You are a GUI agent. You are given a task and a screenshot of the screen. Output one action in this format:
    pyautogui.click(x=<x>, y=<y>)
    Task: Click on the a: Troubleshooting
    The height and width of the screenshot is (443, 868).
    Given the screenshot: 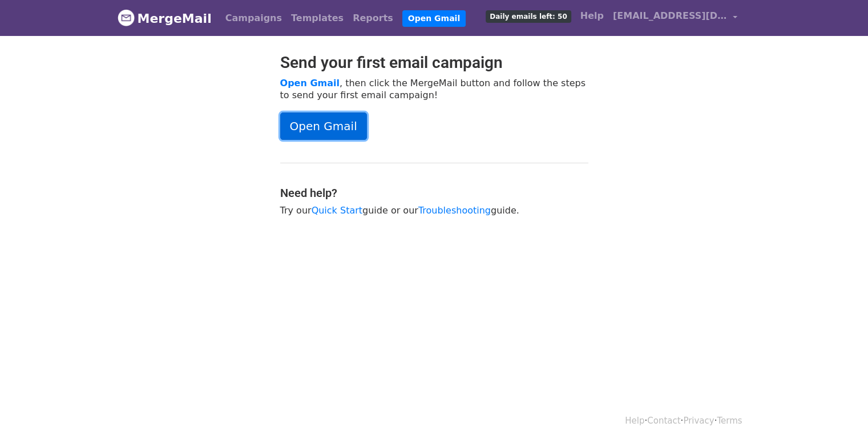 What is the action you would take?
    pyautogui.click(x=454, y=210)
    